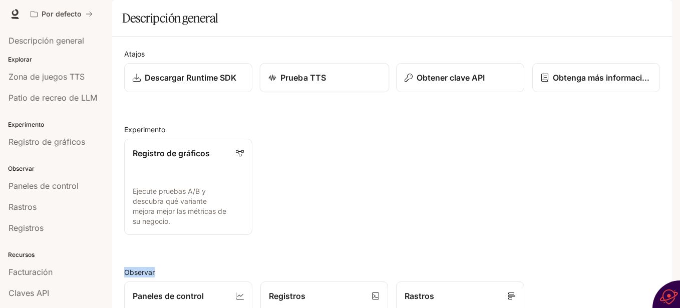 This screenshot has width=680, height=308. What do you see at coordinates (179, 206) in the screenshot?
I see `font: Ejecute pruebas A/B y descubra qué variante mejora mejor las métricas de su negocio.` at bounding box center [179, 206].